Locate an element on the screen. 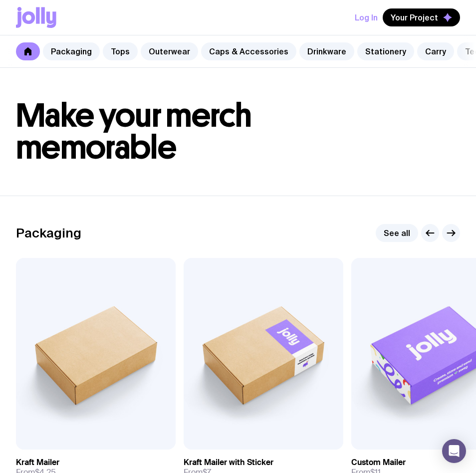  span: Your Project is located at coordinates (415, 18).